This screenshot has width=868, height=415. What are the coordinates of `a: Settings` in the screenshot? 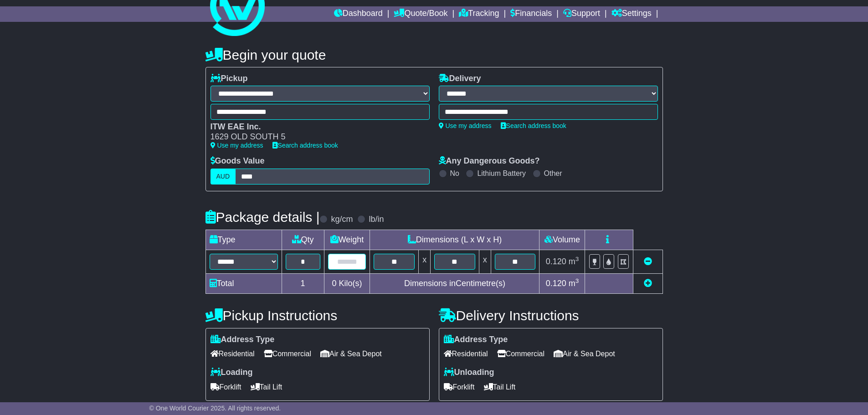 It's located at (632, 14).